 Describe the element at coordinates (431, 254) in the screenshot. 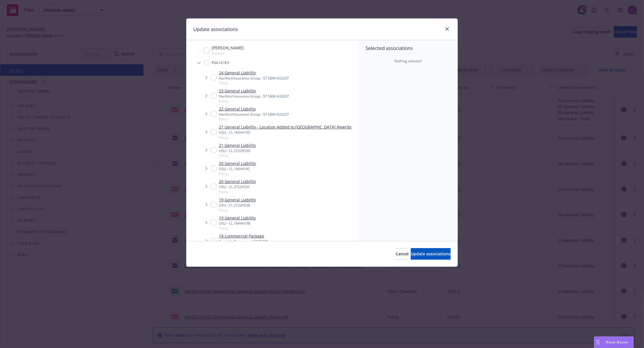

I see `button: Update associations` at that location.